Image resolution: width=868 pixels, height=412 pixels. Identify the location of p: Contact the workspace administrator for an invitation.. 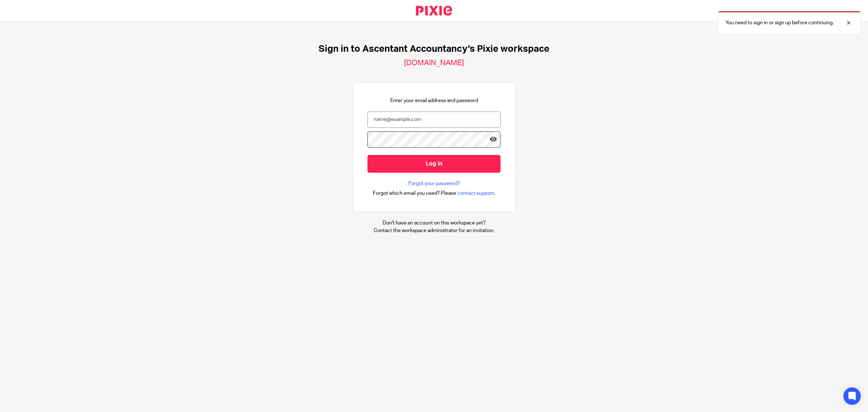
(434, 231).